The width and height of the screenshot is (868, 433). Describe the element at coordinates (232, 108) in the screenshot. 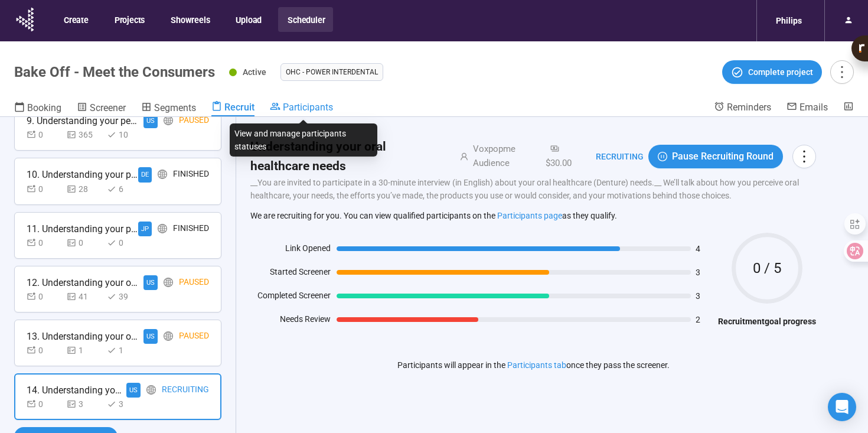

I see `a: Recruit` at that location.